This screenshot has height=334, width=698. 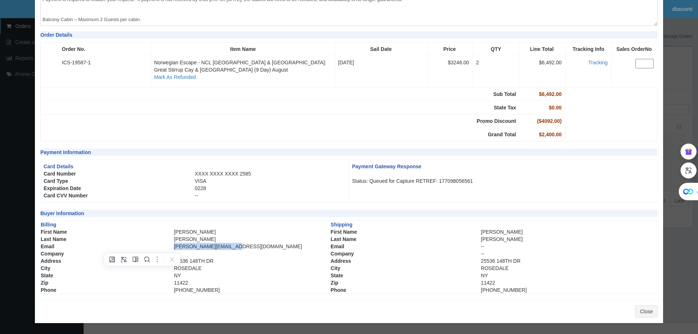 What do you see at coordinates (62, 213) in the screenshot?
I see `strong: Buyer Information` at bounding box center [62, 213].